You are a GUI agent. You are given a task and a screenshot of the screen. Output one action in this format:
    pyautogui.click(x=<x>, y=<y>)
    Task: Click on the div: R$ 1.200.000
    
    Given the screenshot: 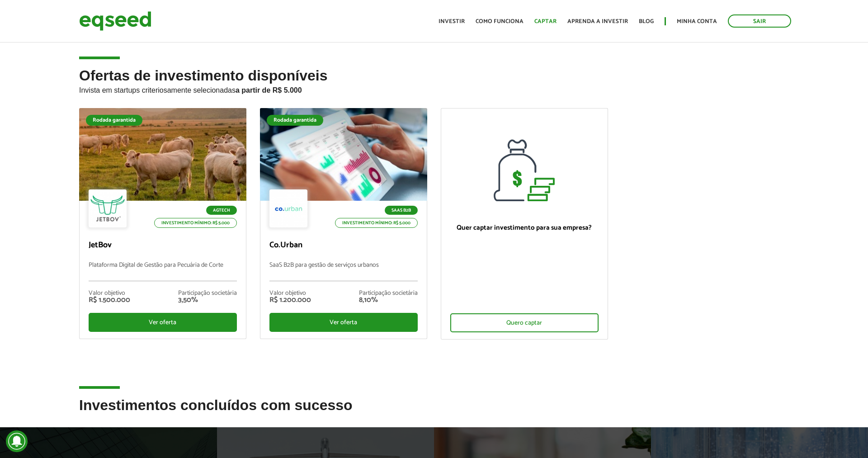 What is the action you would take?
    pyautogui.click(x=290, y=300)
    